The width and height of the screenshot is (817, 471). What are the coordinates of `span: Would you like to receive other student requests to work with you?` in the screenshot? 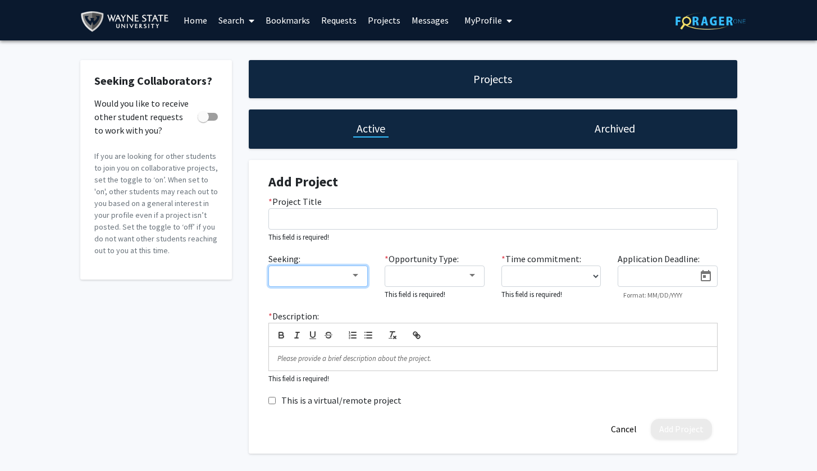 It's located at (144, 117).